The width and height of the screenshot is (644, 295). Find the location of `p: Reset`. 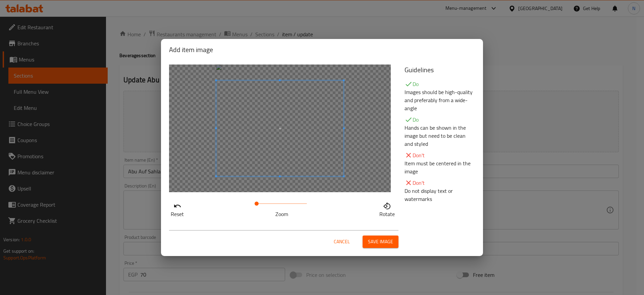

p: Reset is located at coordinates (177, 214).